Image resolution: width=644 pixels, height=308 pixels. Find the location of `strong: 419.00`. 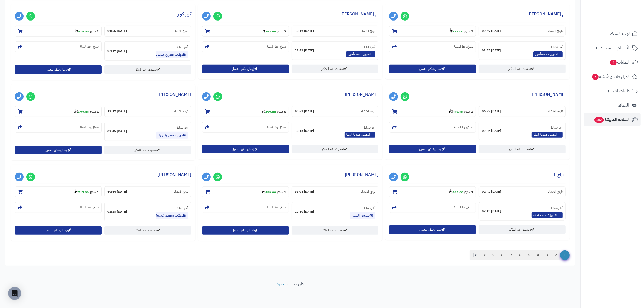

strong: 419.00 is located at coordinates (81, 31).